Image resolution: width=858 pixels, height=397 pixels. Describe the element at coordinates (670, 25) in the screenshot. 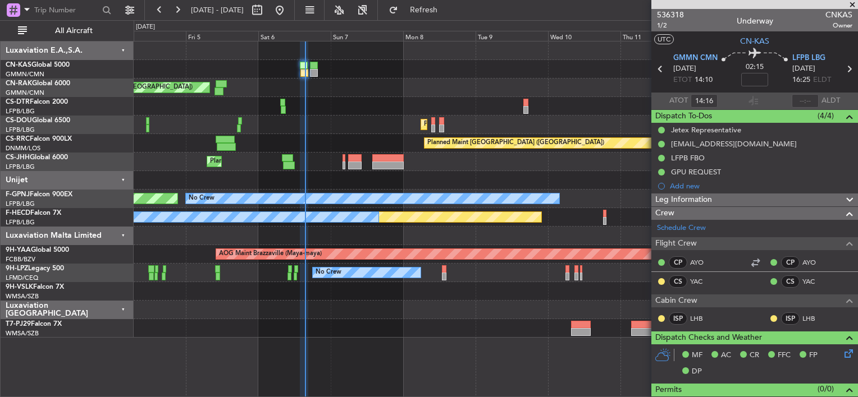

I see `span: 1/2` at that location.